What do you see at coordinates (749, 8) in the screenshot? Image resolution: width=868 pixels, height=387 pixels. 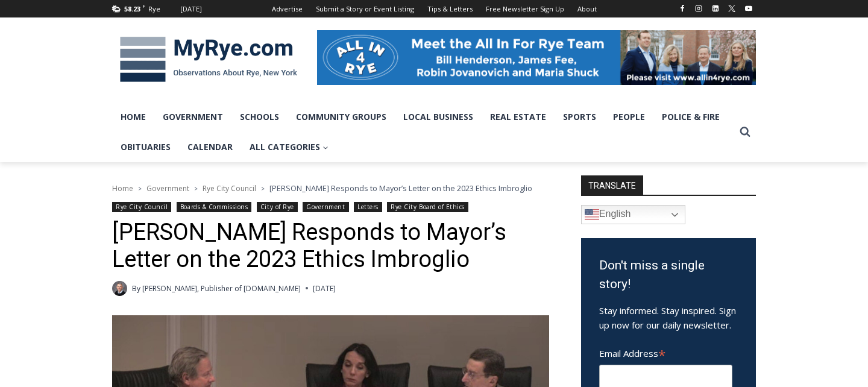 I see `a: YouTube` at bounding box center [749, 8].